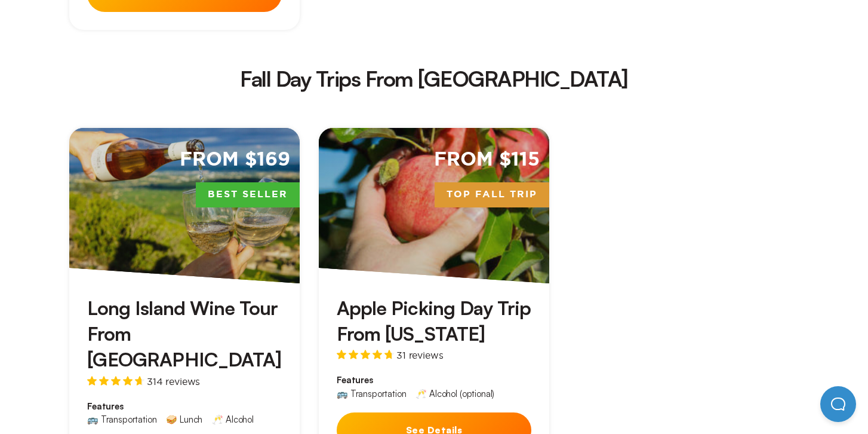  Describe the element at coordinates (233, 419) in the screenshot. I see `div: 🥂 Alcohol` at that location.